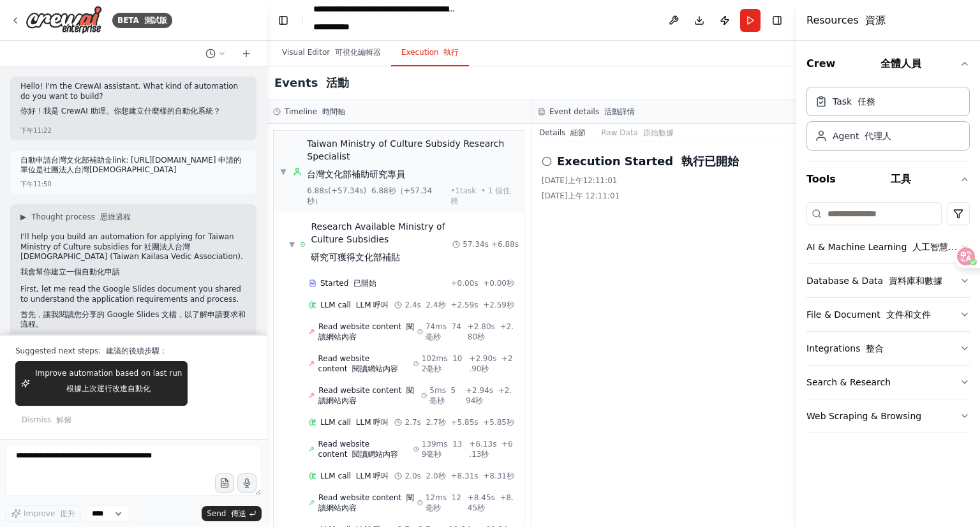 Image resolution: width=980 pixels, height=527 pixels. What do you see at coordinates (385, 21) in the screenshot?
I see `nav: breadcrumb` at bounding box center [385, 21].